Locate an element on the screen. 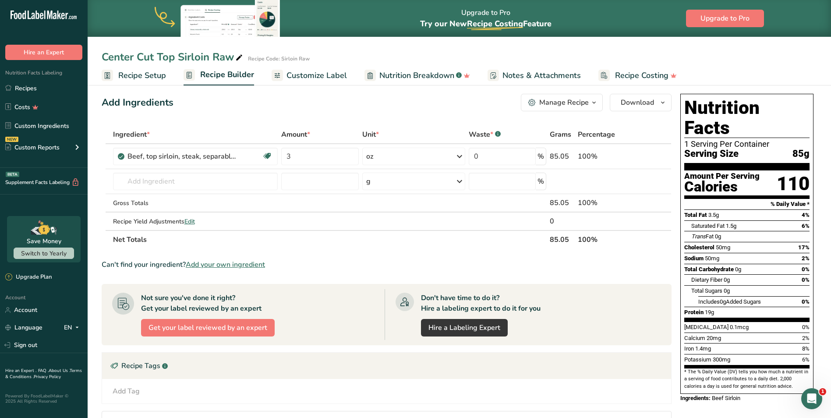  span: Fat is located at coordinates (703, 236).